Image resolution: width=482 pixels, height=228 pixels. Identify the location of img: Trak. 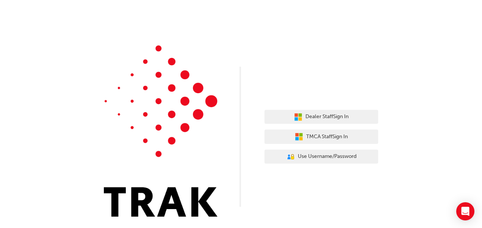
(161, 131).